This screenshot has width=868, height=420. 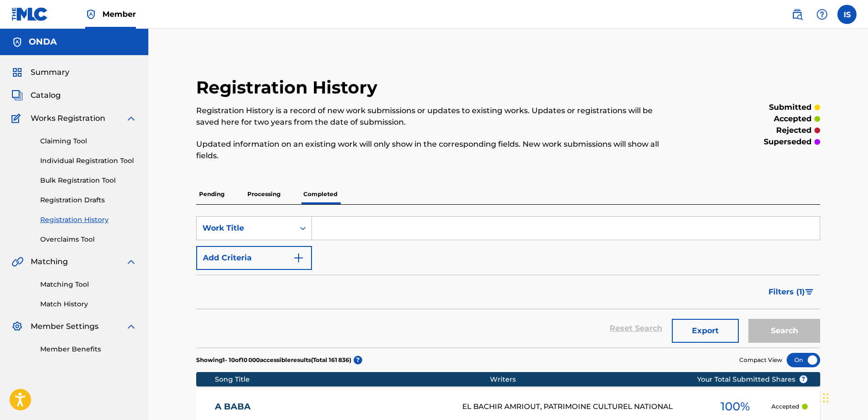 What do you see at coordinates (609, 379) in the screenshot?
I see `div: Writers` at bounding box center [609, 379].